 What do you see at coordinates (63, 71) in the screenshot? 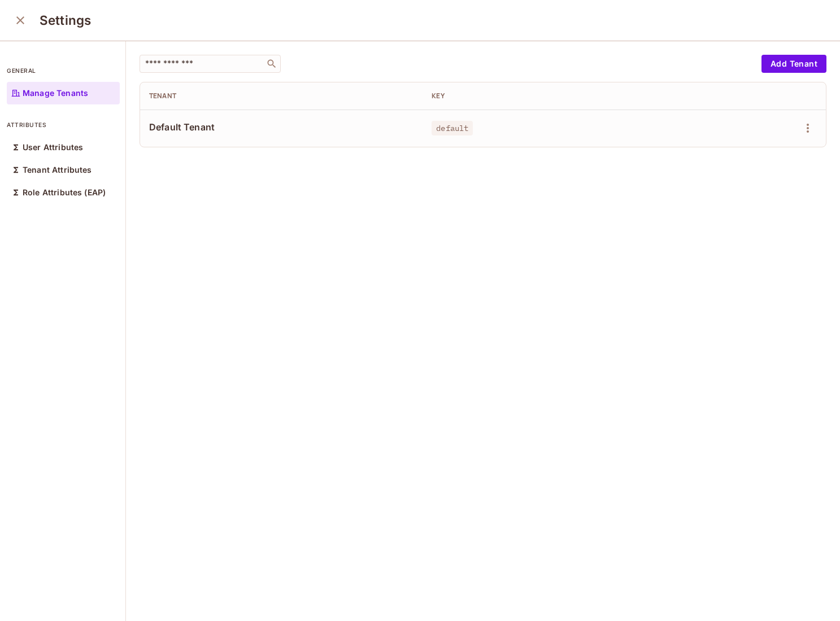
I see `p: general` at bounding box center [63, 71].